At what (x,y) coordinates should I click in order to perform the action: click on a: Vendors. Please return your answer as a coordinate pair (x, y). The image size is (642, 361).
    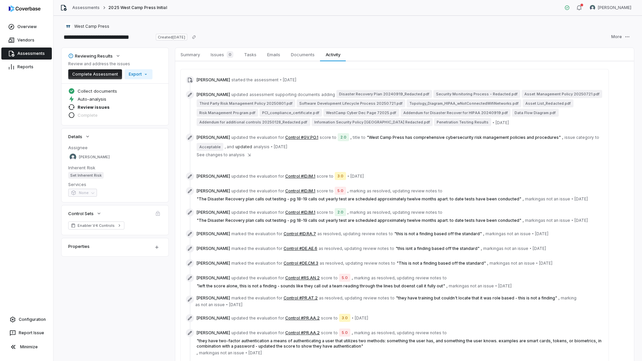
    Looking at the image, I should click on (26, 40).